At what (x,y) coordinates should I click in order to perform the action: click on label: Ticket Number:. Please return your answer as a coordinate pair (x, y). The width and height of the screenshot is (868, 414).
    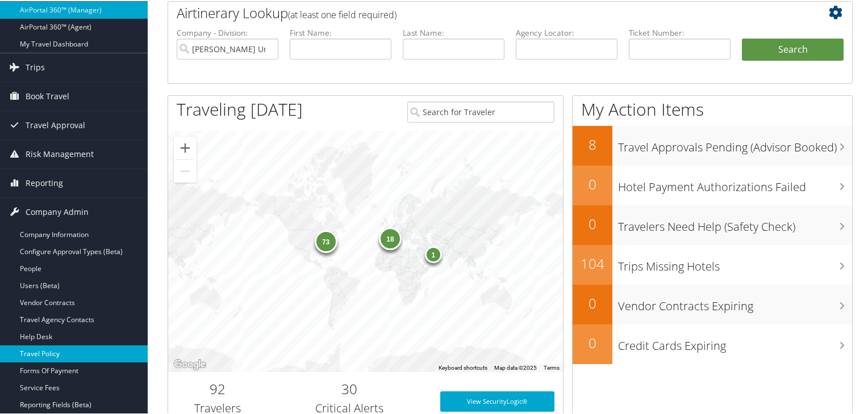
    Looking at the image, I should click on (679, 32).